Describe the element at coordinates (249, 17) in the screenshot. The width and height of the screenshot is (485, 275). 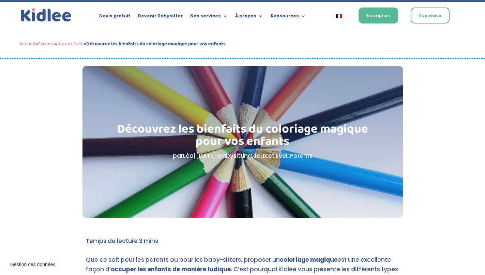
I see `a: À propos` at that location.